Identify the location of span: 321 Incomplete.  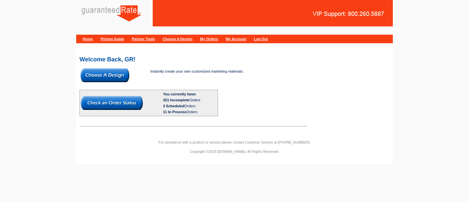
(176, 100).